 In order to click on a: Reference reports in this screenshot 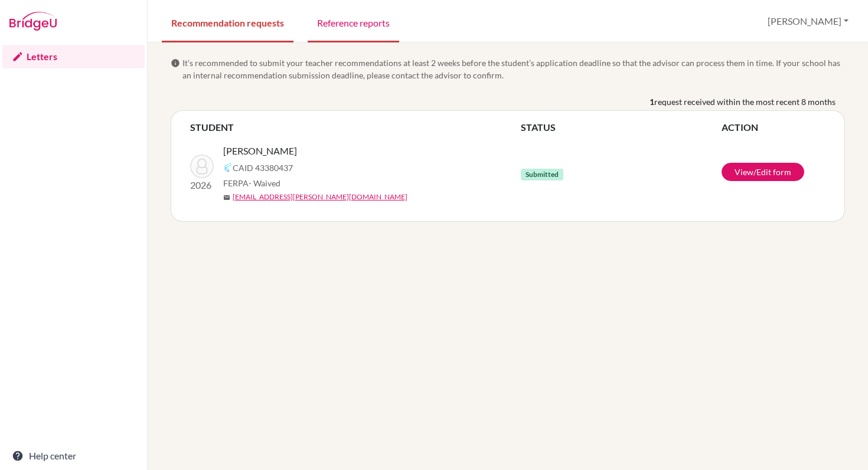, I will do `click(353, 21)`.